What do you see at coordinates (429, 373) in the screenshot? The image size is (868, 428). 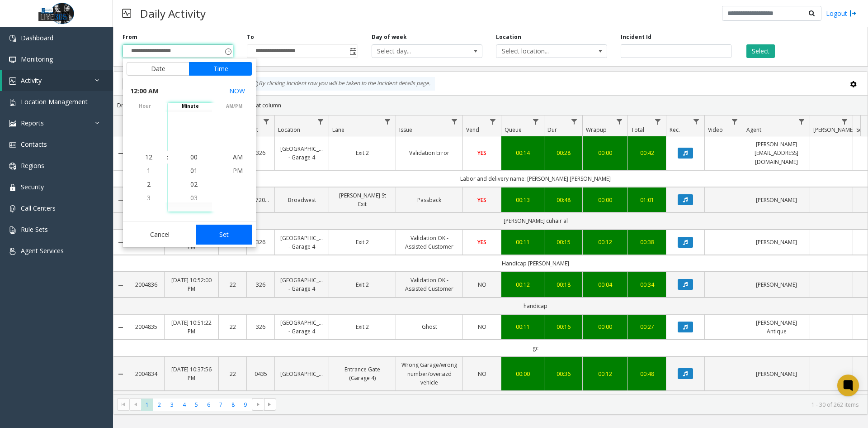 I see `a: Wrong Garage/wrong number/oversizd vehicle` at bounding box center [429, 373].